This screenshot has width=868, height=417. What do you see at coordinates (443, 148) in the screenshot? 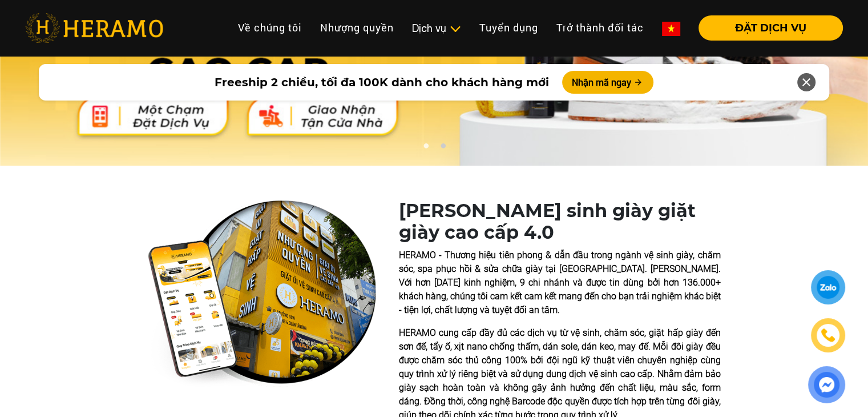
I see `button: 2` at bounding box center [443, 148].